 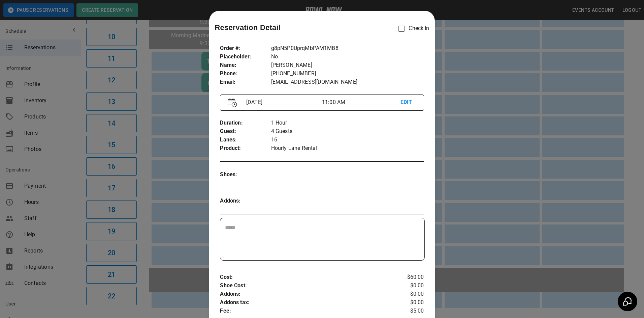 What do you see at coordinates (408, 102) in the screenshot?
I see `p: EDIT` at bounding box center [408, 102].